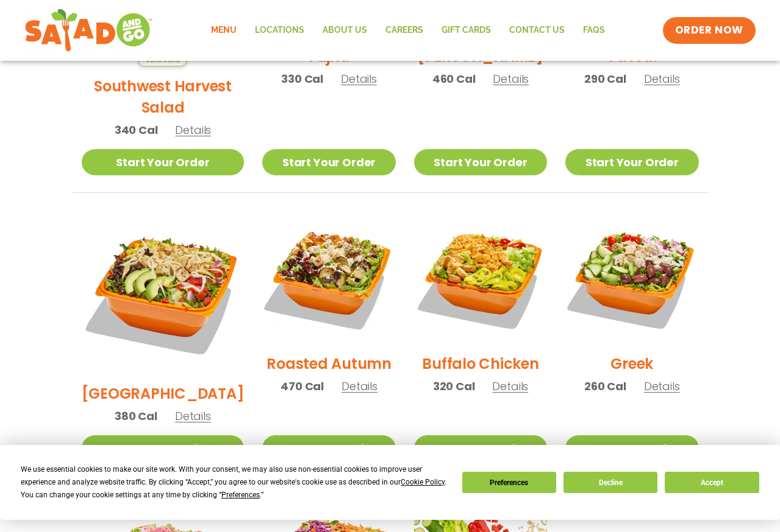 The image size is (780, 532). What do you see at coordinates (712, 483) in the screenshot?
I see `button: Accept` at bounding box center [712, 483].